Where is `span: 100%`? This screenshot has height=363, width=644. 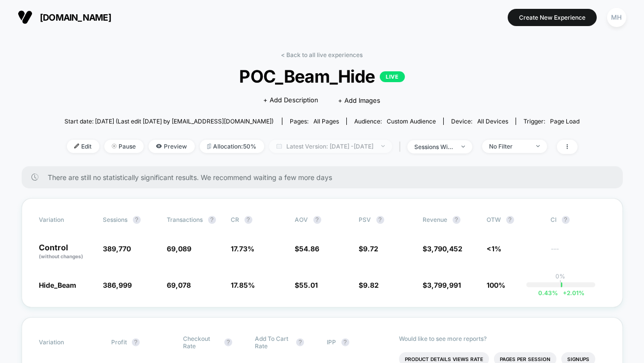 span: 100% is located at coordinates (496, 284).